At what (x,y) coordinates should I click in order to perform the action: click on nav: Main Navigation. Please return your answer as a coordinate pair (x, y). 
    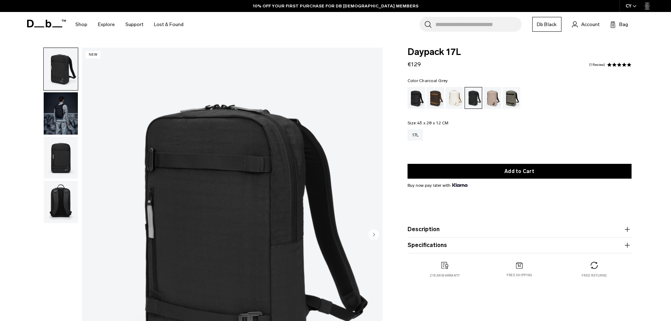
    Looking at the image, I should click on (129, 24).